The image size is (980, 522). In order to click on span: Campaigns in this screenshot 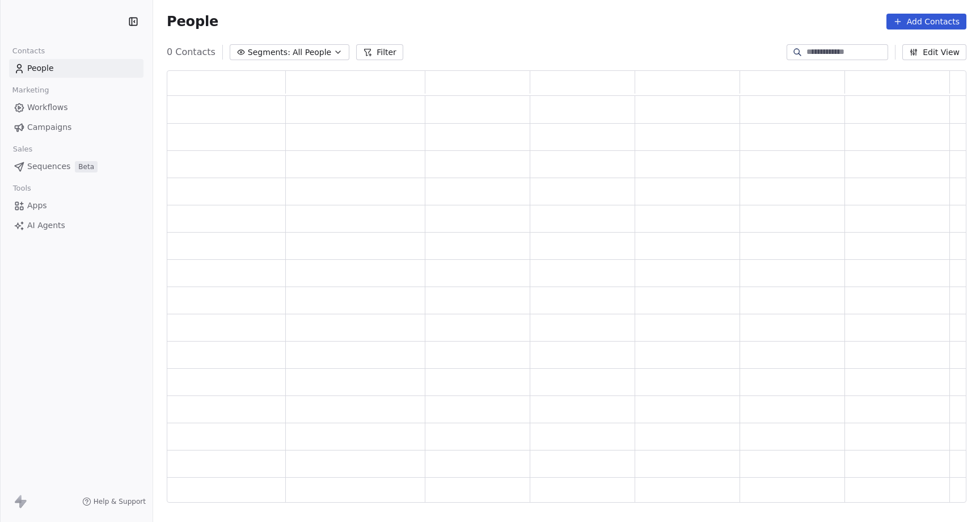, I will do `click(49, 127)`.